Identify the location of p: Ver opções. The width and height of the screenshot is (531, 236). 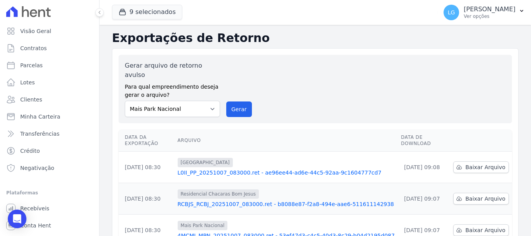
(489, 16).